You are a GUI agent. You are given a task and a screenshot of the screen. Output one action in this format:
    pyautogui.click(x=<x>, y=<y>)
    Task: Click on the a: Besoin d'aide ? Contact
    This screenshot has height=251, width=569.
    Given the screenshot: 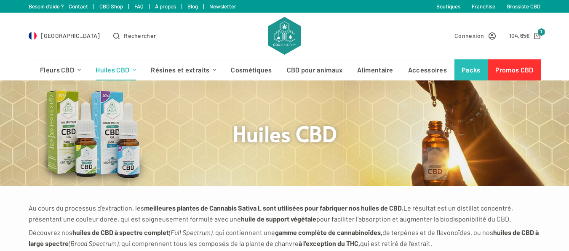 What is the action you would take?
    pyautogui.click(x=58, y=6)
    